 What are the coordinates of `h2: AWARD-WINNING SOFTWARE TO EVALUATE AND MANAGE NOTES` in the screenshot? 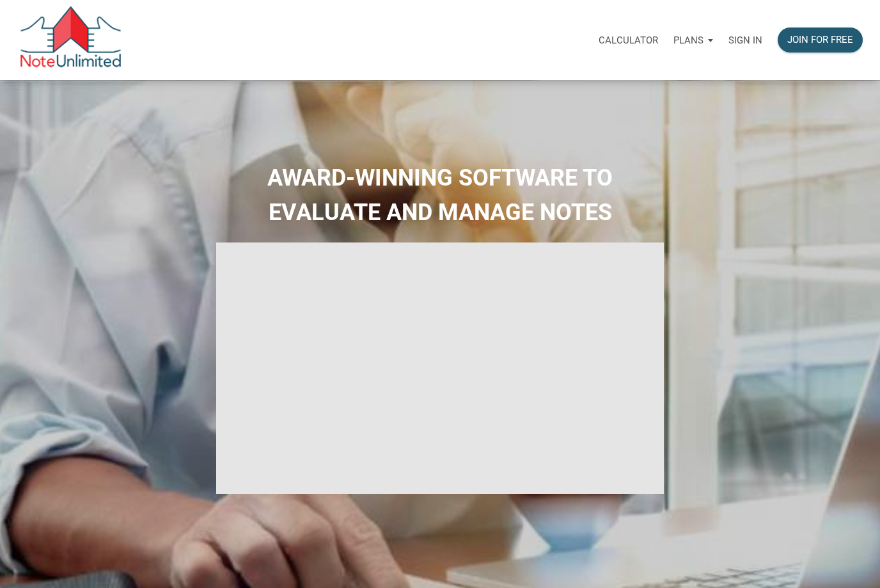 It's located at (440, 195).